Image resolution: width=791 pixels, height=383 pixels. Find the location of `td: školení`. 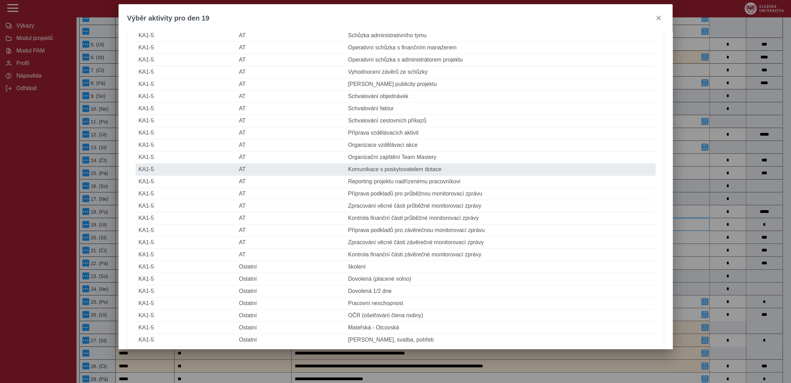

td: školení is located at coordinates (500, 267).